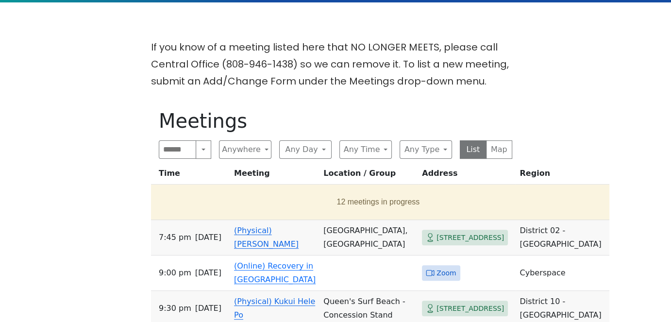 The image size is (671, 322). What do you see at coordinates (275, 175) in the screenshot?
I see `th: Meeting` at bounding box center [275, 175].